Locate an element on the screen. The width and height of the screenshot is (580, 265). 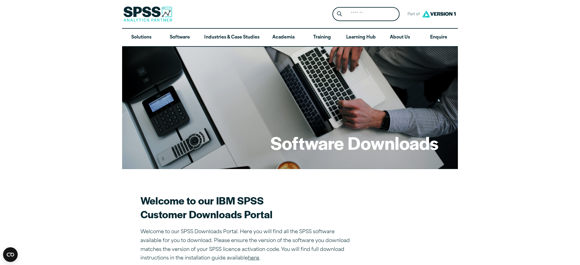
nav: Desktop version of site main menu is located at coordinates (290, 38).